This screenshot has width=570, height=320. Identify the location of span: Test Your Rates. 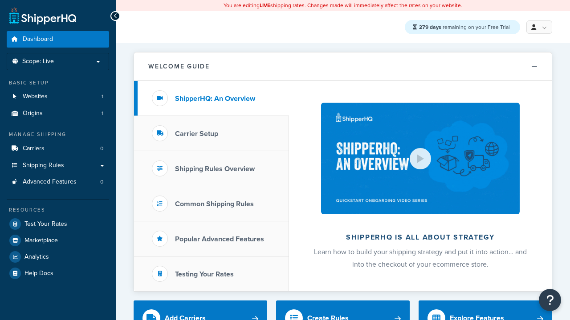
(46, 224).